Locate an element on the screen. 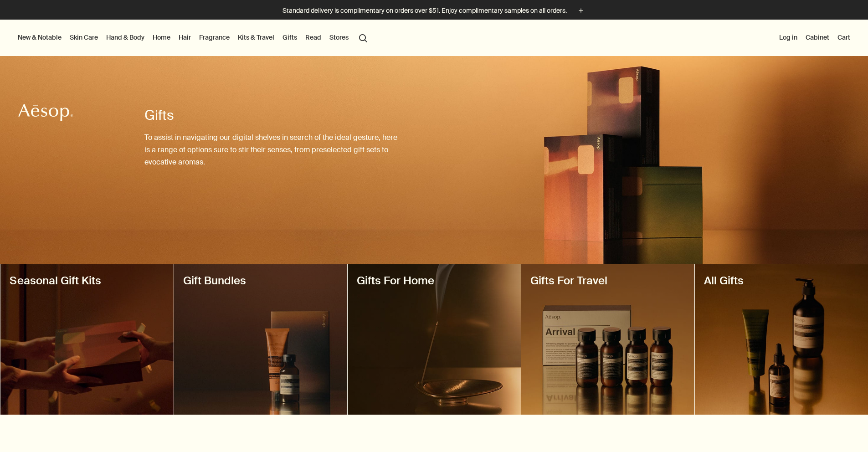 This screenshot has width=868, height=452. h1: Gifts is located at coordinates (271, 115).